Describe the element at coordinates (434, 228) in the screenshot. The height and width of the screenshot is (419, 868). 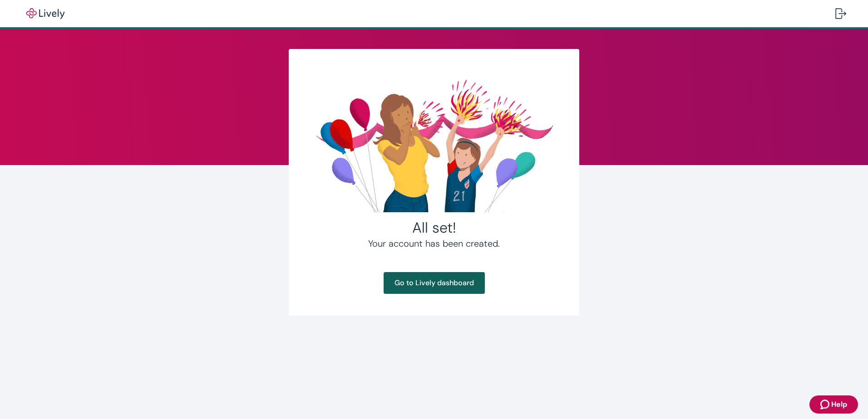
I see `h2: All set!` at that location.